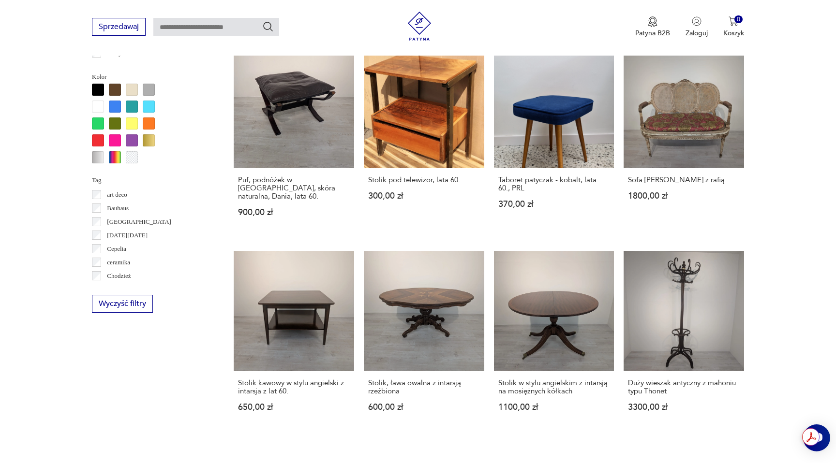  I want to click on p: 3300,00 zł, so click(683, 407).